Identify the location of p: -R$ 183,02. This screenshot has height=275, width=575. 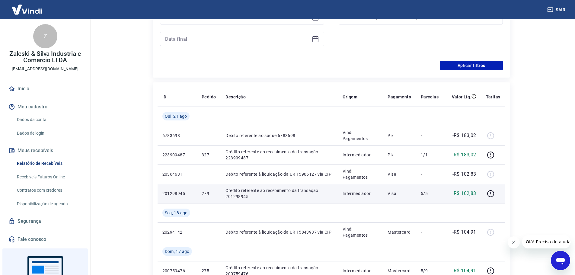
(464, 135).